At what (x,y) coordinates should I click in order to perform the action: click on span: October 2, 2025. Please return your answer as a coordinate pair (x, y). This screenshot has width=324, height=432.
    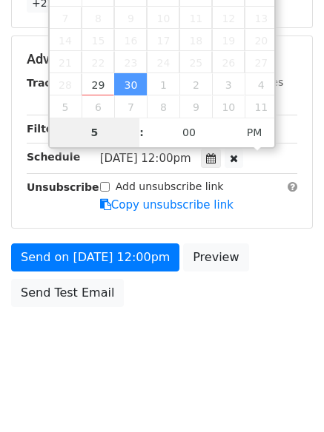
    Looking at the image, I should click on (195, 84).